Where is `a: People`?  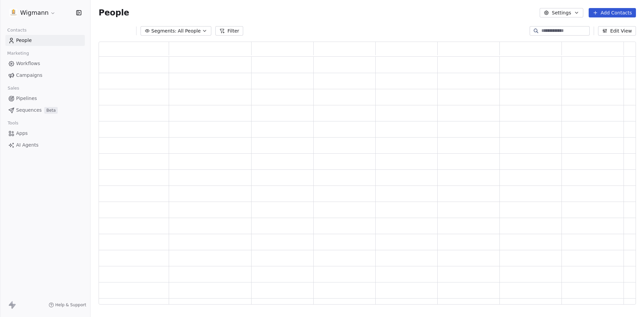 a: People is located at coordinates (45, 40).